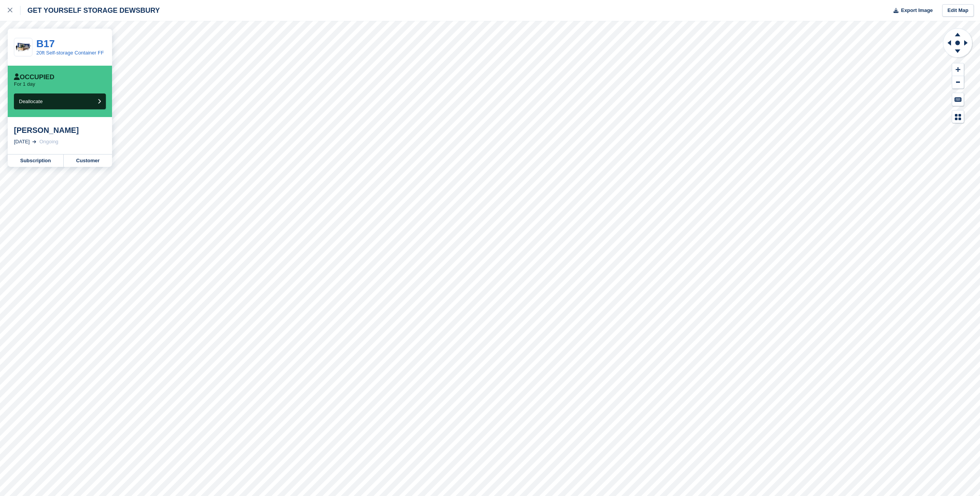 This screenshot has height=496, width=980. Describe the element at coordinates (46, 44) in the screenshot. I see `a: B17` at that location.